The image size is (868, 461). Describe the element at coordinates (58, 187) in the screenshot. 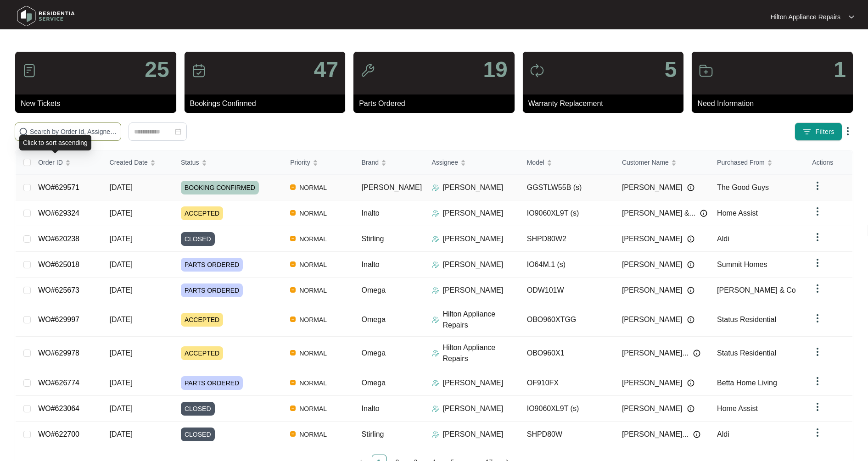

I see `a: WO#629571` at that location.